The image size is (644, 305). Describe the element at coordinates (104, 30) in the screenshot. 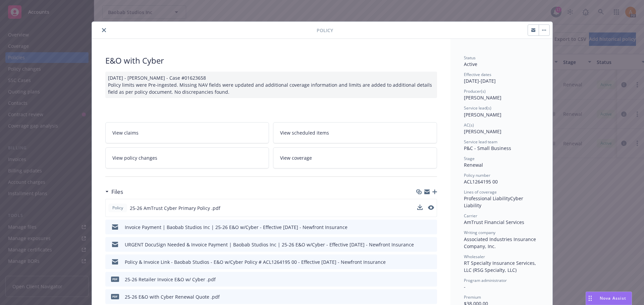

I see `button: close` at that location.